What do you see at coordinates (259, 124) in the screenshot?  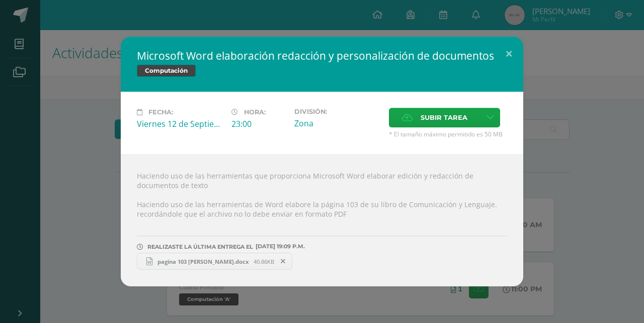 I see `div: 23:00` at bounding box center [259, 124].